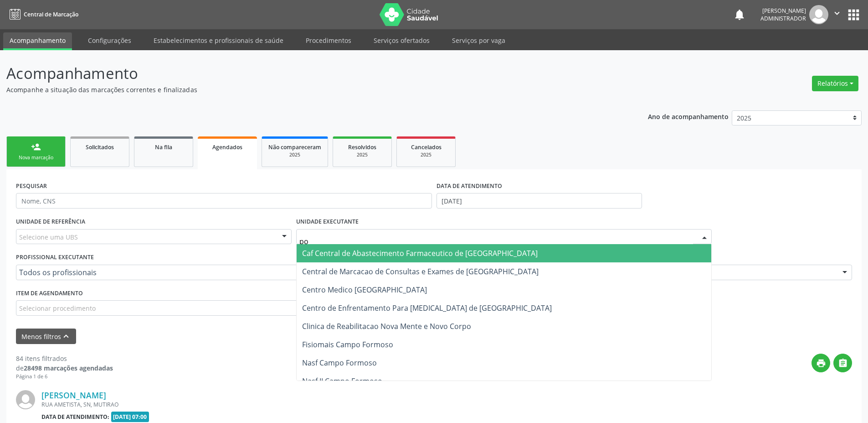 This screenshot has width=868, height=423. Describe the element at coordinates (539, 200) in the screenshot. I see `input: Selecione um intervalo` at that location.